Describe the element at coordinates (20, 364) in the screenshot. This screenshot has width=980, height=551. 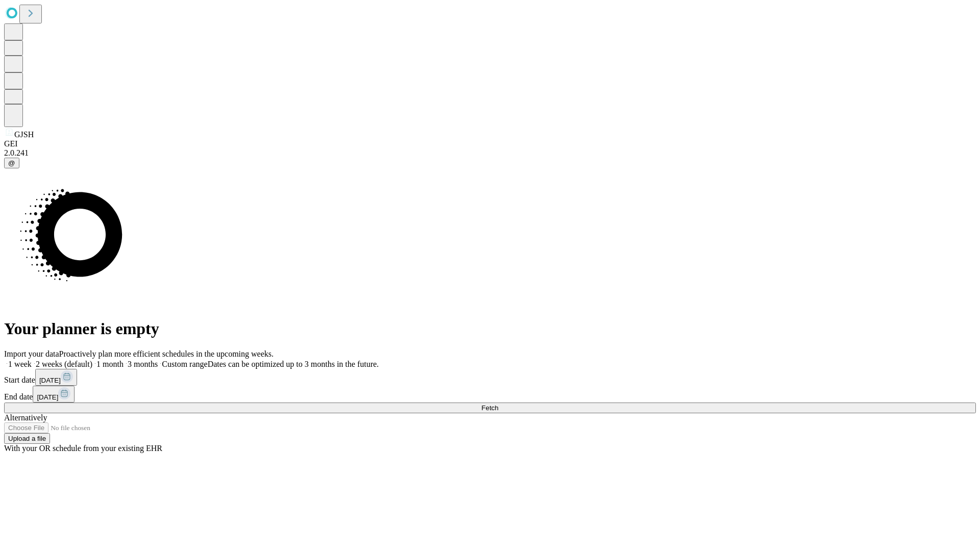
I see `span: 1 week` at that location.